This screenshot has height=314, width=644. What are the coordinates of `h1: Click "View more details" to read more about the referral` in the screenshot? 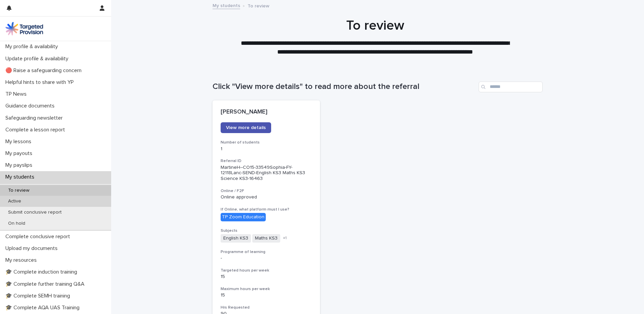 It's located at (344, 86).